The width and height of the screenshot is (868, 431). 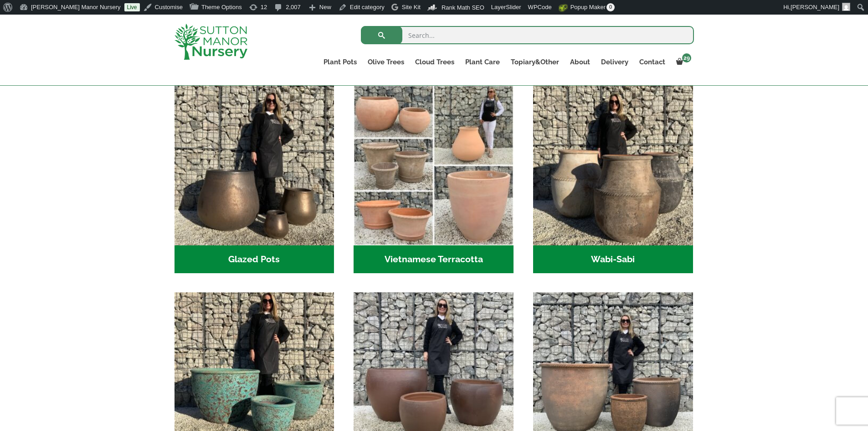 What do you see at coordinates (433, 179) in the screenshot?
I see `a: Visit product category Vietnamese Terracotta` at bounding box center [433, 179].